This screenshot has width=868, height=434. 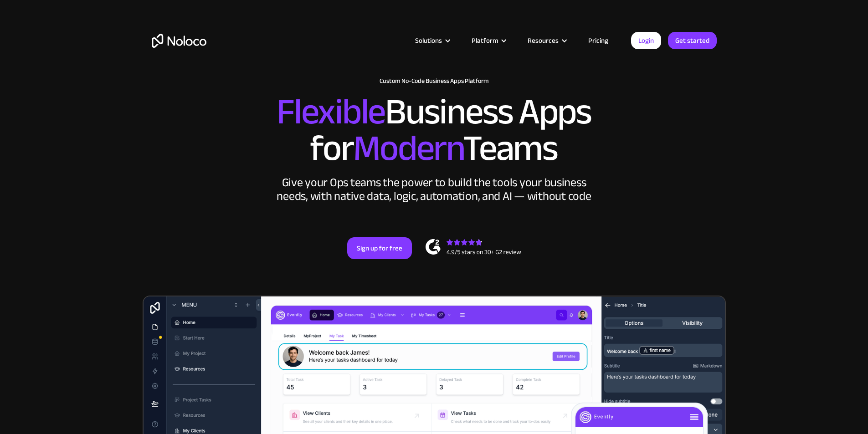 What do you see at coordinates (692, 41) in the screenshot?
I see `a: Get started` at bounding box center [692, 41].